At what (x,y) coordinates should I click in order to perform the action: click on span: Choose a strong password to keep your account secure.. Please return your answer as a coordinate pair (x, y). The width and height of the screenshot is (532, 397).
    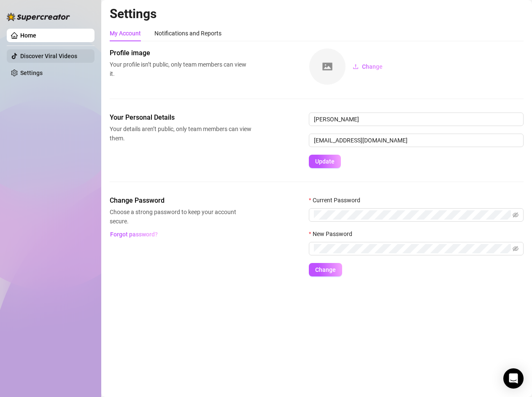
    Looking at the image, I should click on (181, 217).